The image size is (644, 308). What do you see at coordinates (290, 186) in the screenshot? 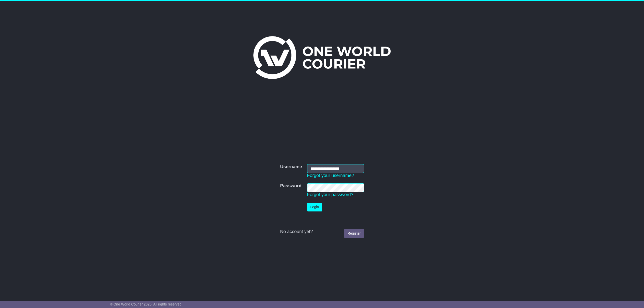
I see `label: Password` at bounding box center [290, 186].